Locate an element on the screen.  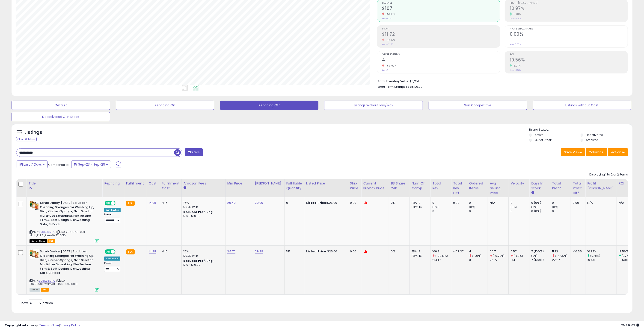
div: 18.58% is located at coordinates (628, 260).